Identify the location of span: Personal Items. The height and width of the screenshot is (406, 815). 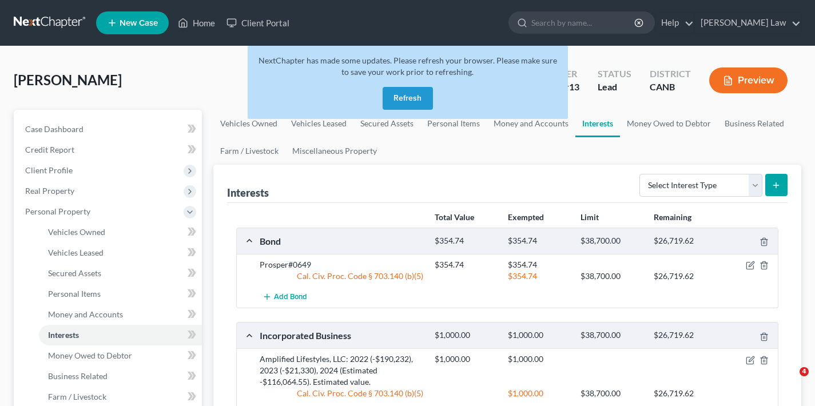
(74, 294).